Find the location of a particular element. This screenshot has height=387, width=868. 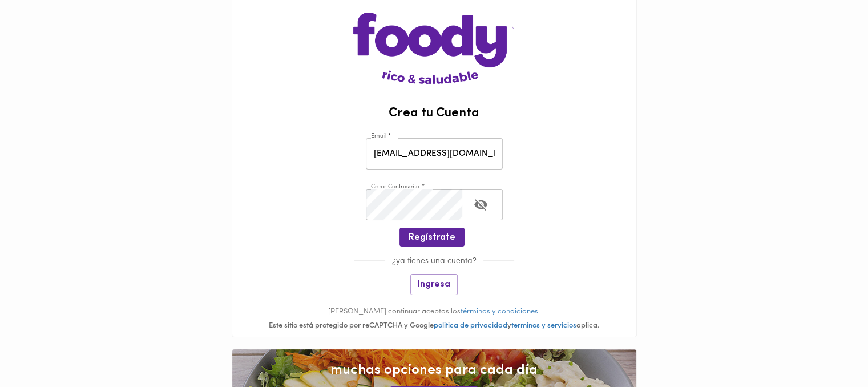

button: Ingresa is located at coordinates (434, 284).